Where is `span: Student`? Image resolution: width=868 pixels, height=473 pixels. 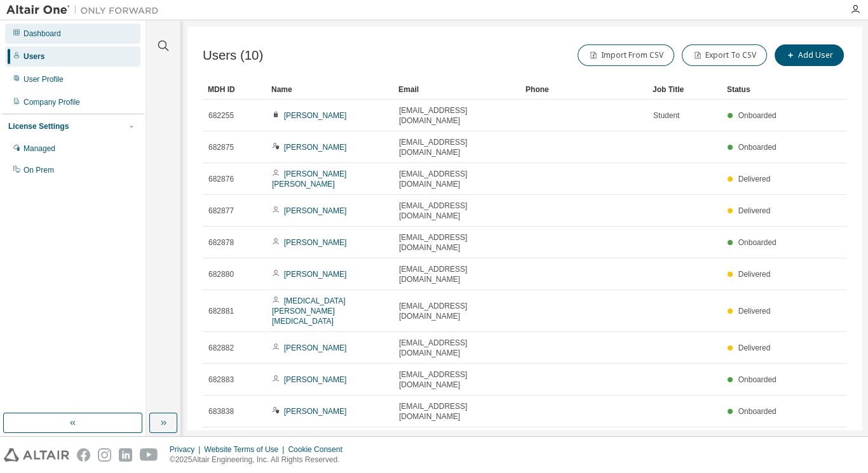 span: Student is located at coordinates (666, 116).